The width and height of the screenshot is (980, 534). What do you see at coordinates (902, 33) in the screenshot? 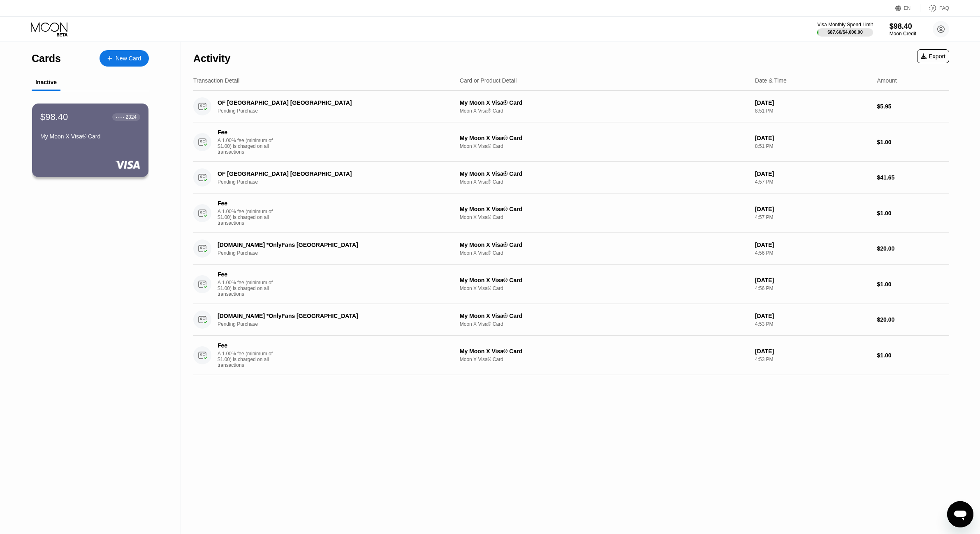
I see `div: Moon Credit` at bounding box center [902, 33].